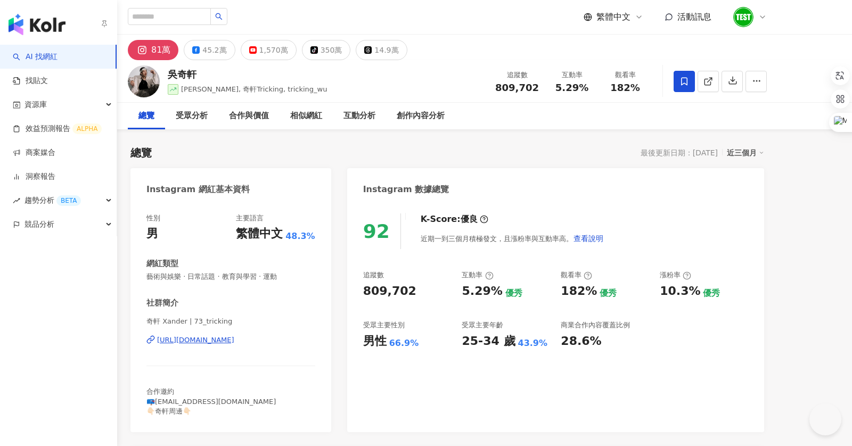 This screenshot has width=852, height=446. Describe the element at coordinates (198, 190) in the screenshot. I see `div: Instagram 網紅基本資料` at that location.